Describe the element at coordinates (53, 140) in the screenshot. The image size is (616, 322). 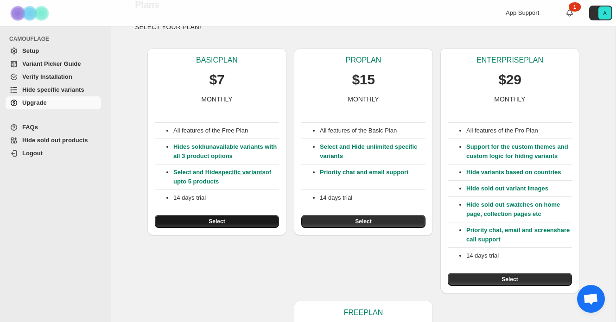
I see `a: Hide sold out products` at that location.